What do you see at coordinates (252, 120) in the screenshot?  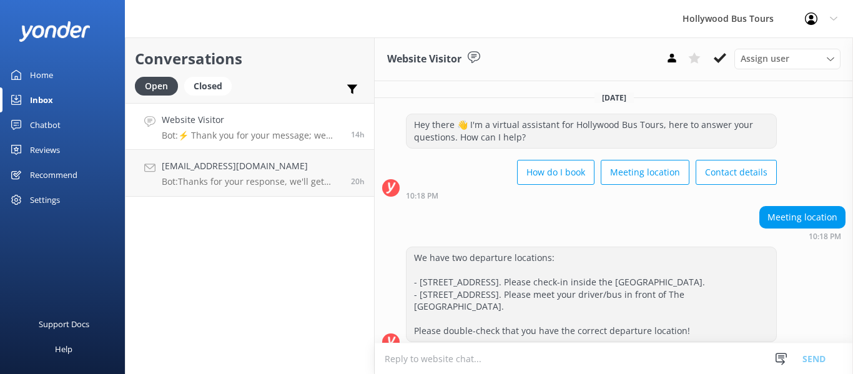 I see `h4: Website Visitor` at bounding box center [252, 120].